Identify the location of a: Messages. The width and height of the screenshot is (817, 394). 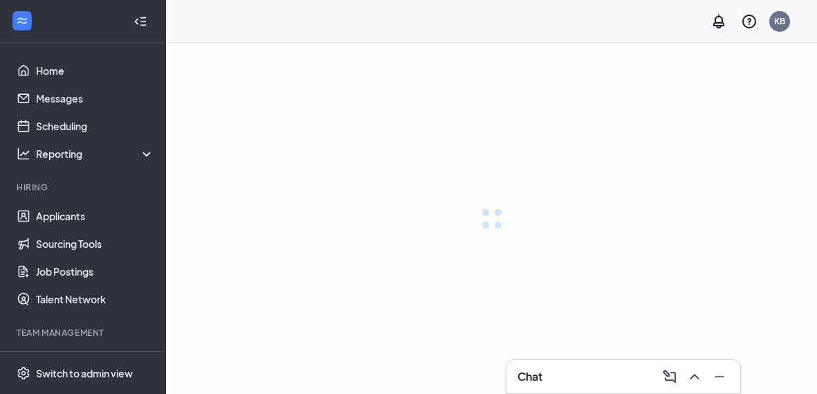
(95, 98).